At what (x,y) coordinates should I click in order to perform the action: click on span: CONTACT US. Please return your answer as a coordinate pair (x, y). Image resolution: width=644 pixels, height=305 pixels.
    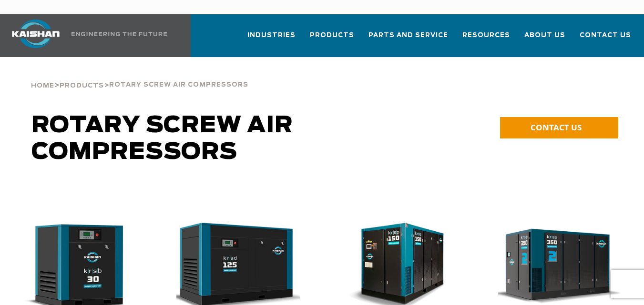
    Looking at the image, I should click on (556, 127).